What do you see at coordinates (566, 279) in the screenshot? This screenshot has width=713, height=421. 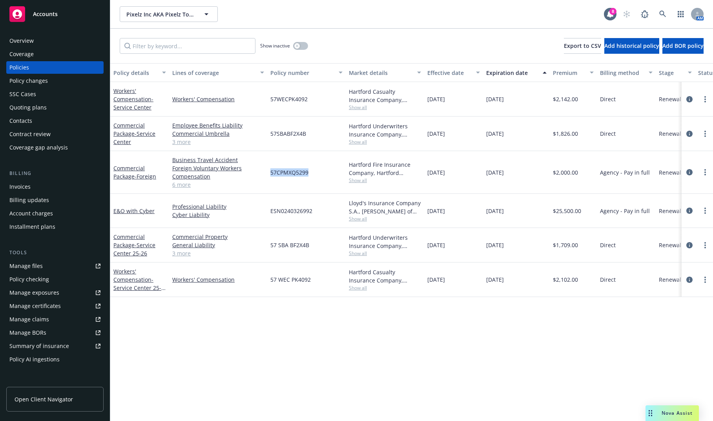 I see `span: $2,102.00` at bounding box center [566, 279].